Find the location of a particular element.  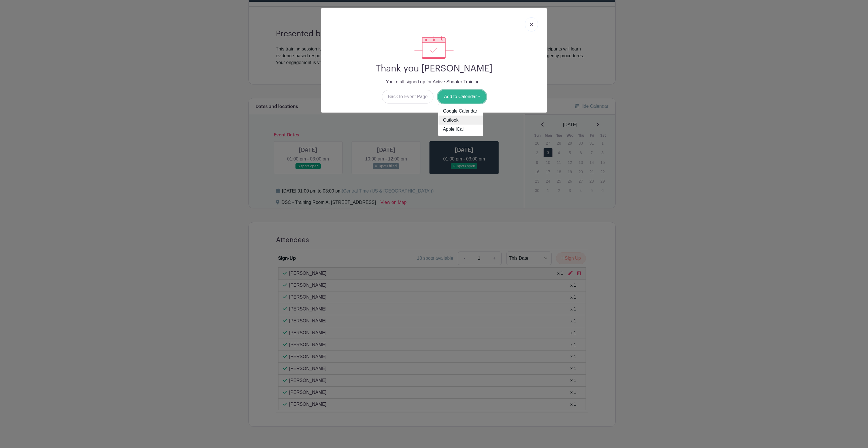

a: Outlook is located at coordinates (461, 120).